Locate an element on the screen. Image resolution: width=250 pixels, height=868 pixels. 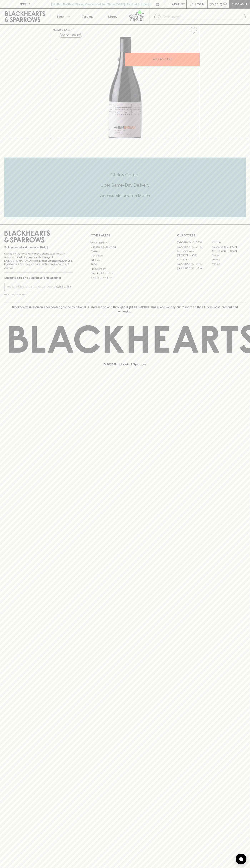
button: ADD TO CART is located at coordinates (163, 59).